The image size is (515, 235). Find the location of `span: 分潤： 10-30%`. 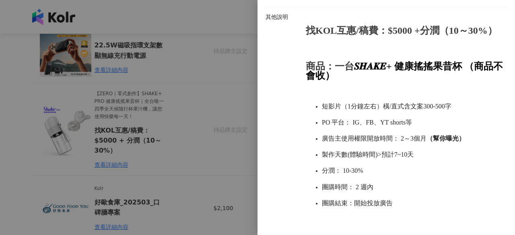

span: 分潤： 10-30% is located at coordinates (342, 171).